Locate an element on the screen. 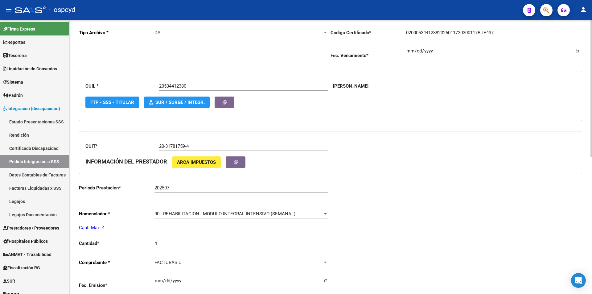  span: 90 - REHABILITACION - MODULO INTEGRAL INTENSIVO (SEMANAL) is located at coordinates (225, 214).